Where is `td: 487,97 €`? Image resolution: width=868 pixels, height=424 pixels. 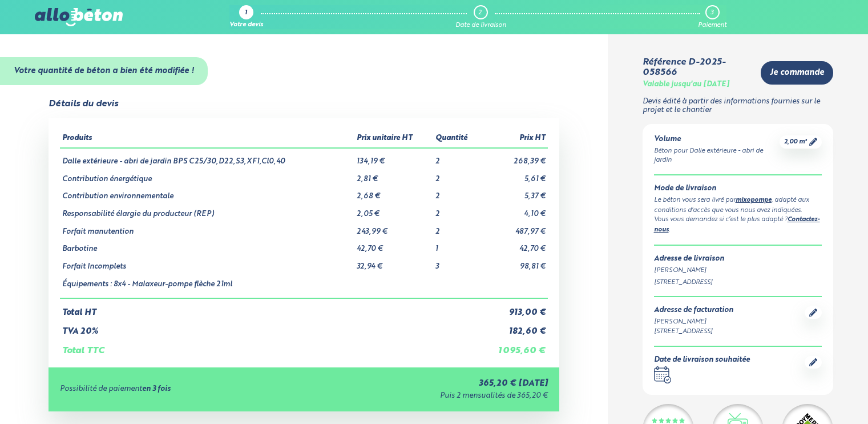
td: 487,97 € is located at coordinates (514, 227).